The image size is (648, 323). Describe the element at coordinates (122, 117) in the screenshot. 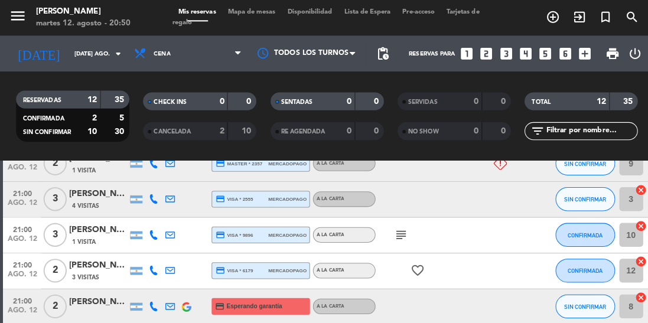

I see `strong: 5` at that location.